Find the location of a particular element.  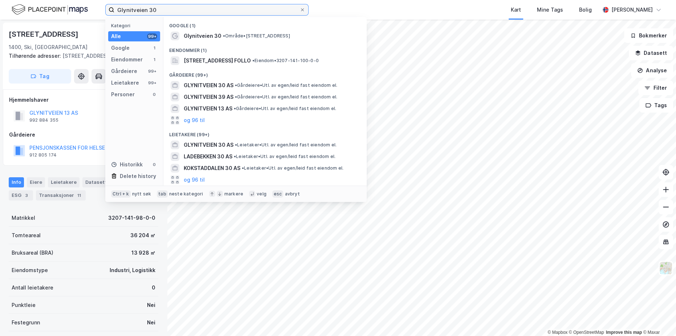

div: 11 is located at coordinates (79, 195).